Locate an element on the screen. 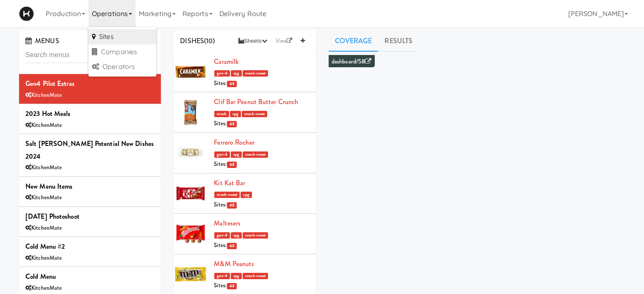 This screenshot has width=644, height=294. a: Caramilk is located at coordinates (226, 62).